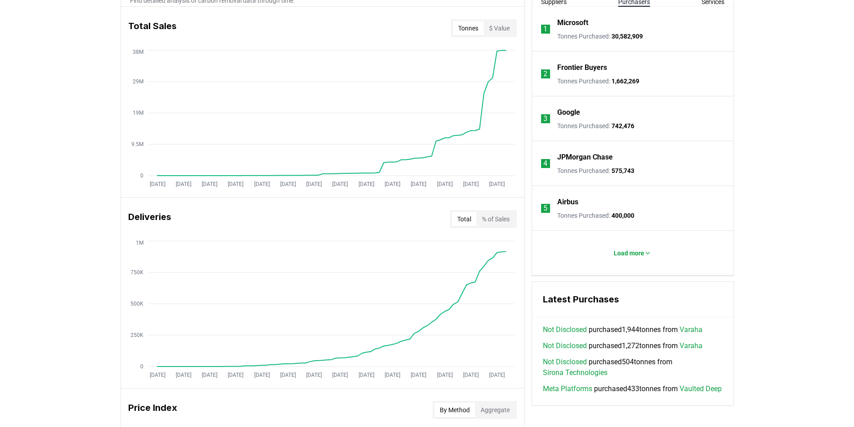  I want to click on tspan: 1M, so click(139, 243).